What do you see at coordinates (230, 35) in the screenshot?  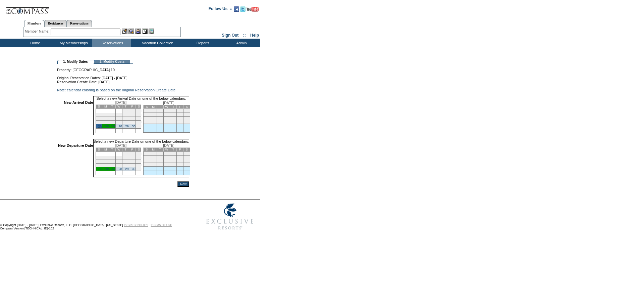 I see `a: Sign Out` at bounding box center [230, 35].